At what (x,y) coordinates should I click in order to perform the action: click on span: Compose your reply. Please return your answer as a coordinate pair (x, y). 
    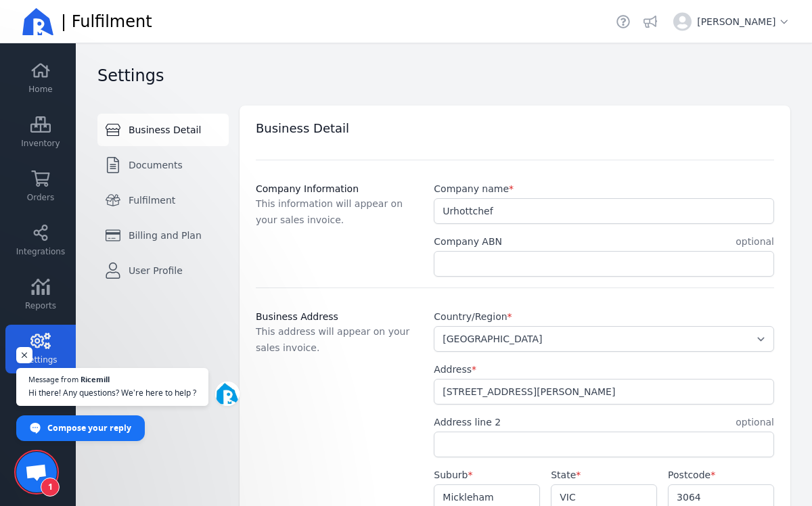
    Looking at the image, I should click on (89, 428).